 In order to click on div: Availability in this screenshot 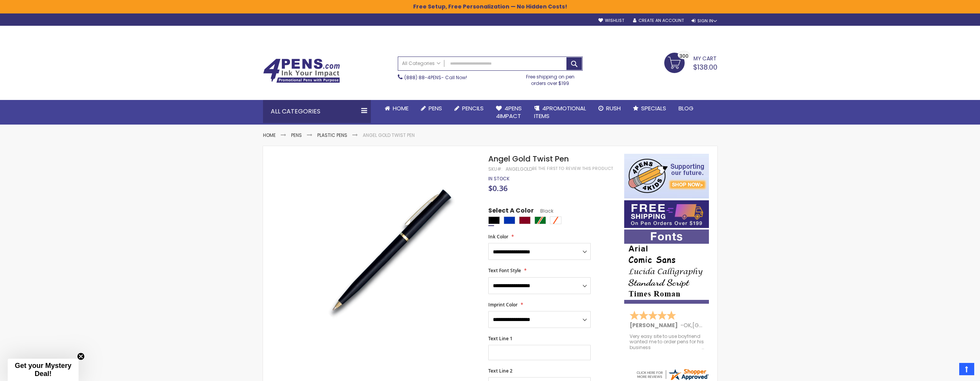, I will do `click(499, 179)`.